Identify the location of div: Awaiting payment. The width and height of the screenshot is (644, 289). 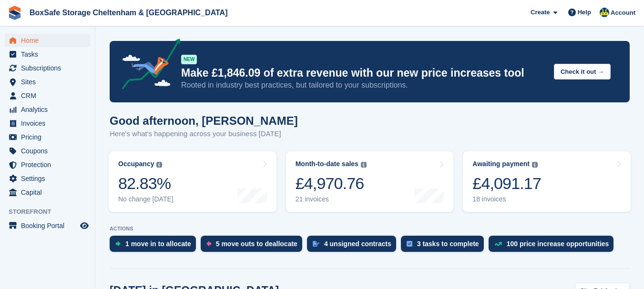
(501, 164).